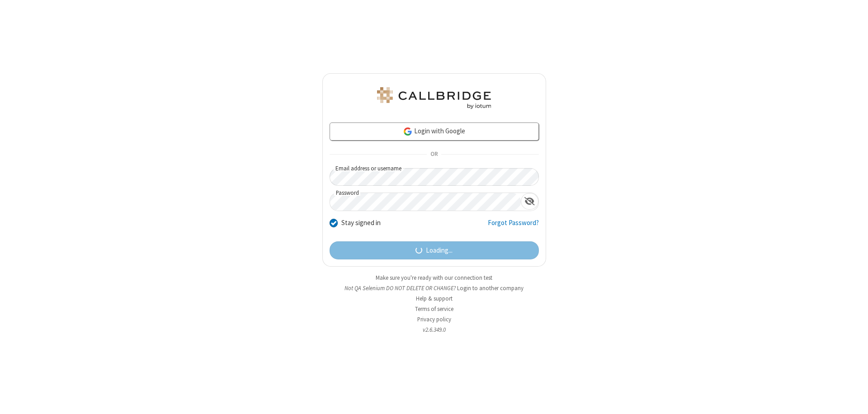 The height and width of the screenshot is (414, 868). What do you see at coordinates (439, 250) in the screenshot?
I see `span: Loading...` at bounding box center [439, 250].